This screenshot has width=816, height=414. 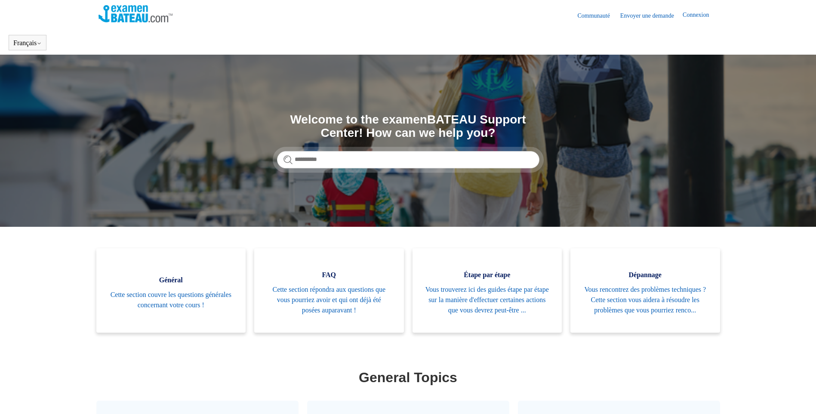 What do you see at coordinates (700, 15) in the screenshot?
I see `a: Connexion` at bounding box center [700, 15].